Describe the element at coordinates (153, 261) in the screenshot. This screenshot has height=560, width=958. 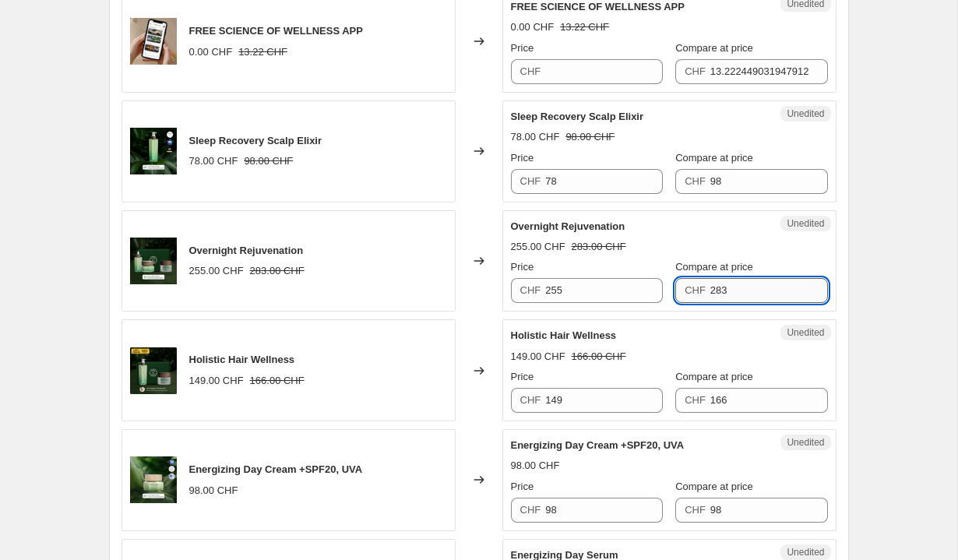
I see `img: OvernightRejunivationEnglish_80x.png` at that location.